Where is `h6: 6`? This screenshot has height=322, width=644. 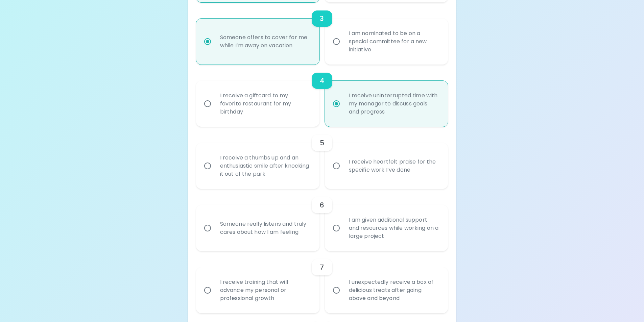
h6: 6 is located at coordinates (322, 205).